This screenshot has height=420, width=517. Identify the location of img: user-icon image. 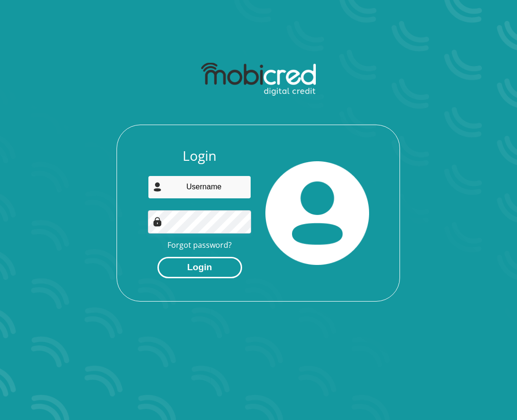
(157, 187).